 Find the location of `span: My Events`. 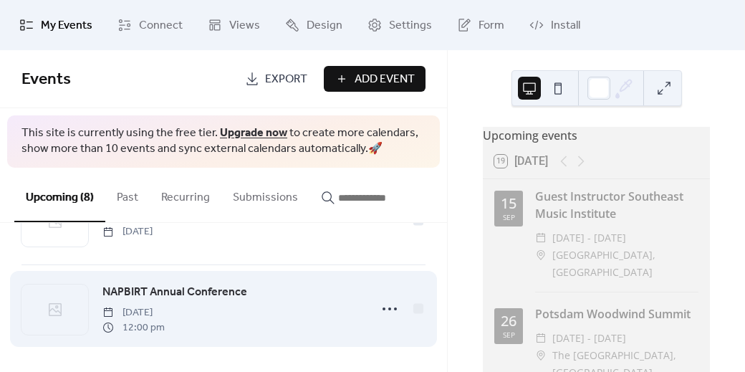

span: My Events is located at coordinates (67, 26).